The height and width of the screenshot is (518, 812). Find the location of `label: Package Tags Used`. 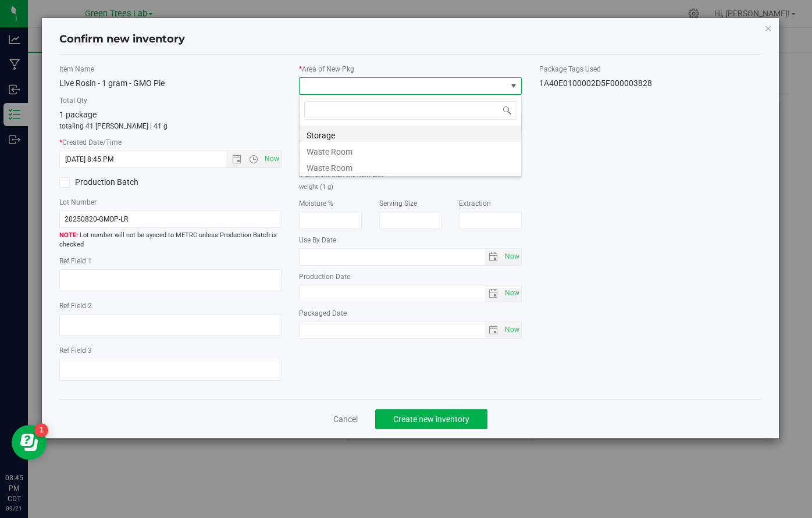

label: Package Tags Used is located at coordinates (650, 69).